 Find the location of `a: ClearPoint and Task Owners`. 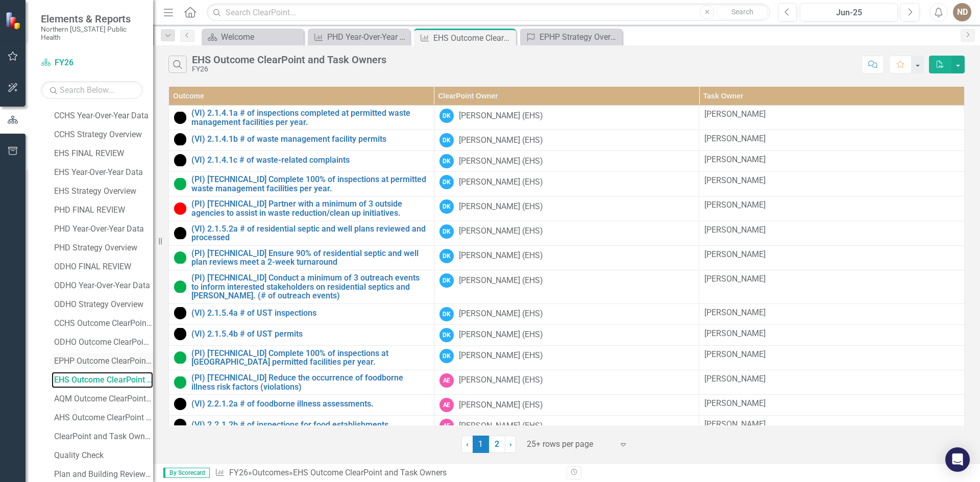

a: ClearPoint and Task Owners is located at coordinates (102, 436).